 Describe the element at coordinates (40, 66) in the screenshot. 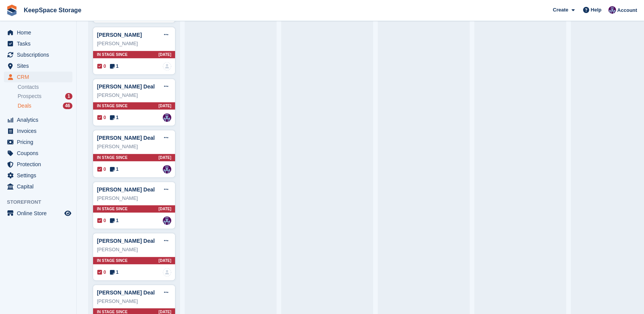

I see `span: Sites` at that location.